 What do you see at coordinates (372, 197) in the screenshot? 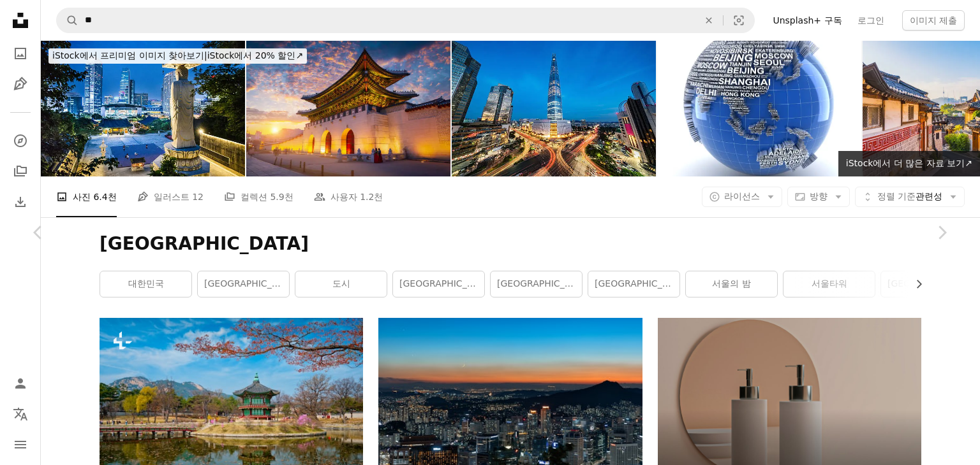
I see `span: 1.2천` at bounding box center [372, 197].